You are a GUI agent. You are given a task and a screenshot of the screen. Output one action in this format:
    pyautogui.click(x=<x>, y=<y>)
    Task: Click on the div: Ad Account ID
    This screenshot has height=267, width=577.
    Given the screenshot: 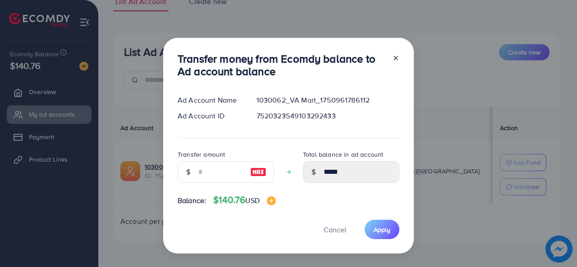 What is the action you would take?
    pyautogui.click(x=210, y=116)
    